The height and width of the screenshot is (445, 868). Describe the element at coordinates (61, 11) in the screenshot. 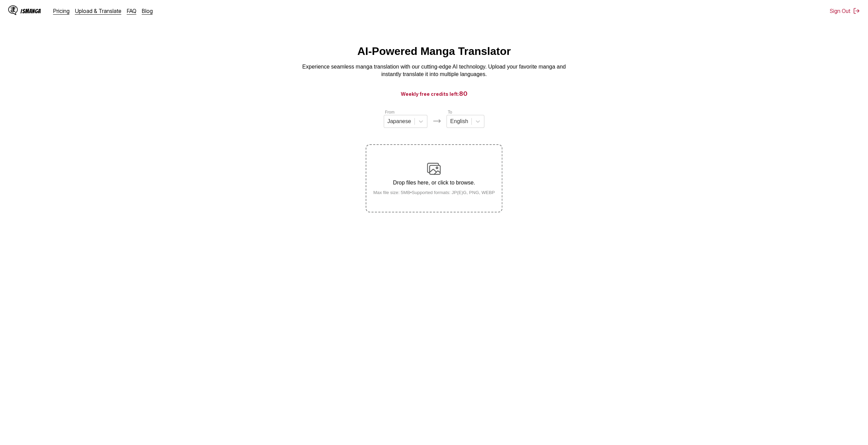

I see `a: Pricing` at that location.